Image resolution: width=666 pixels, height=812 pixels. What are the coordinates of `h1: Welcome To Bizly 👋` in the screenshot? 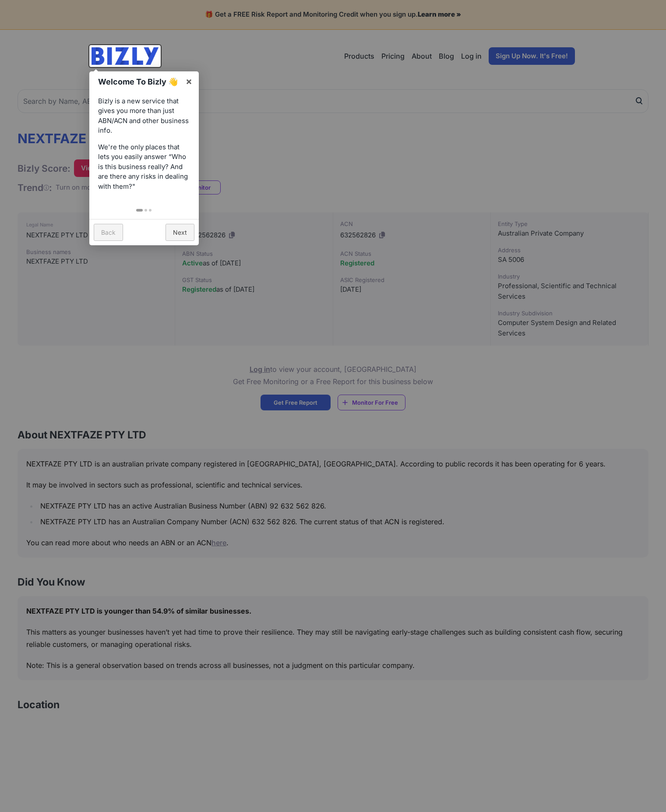 It's located at (139, 82).